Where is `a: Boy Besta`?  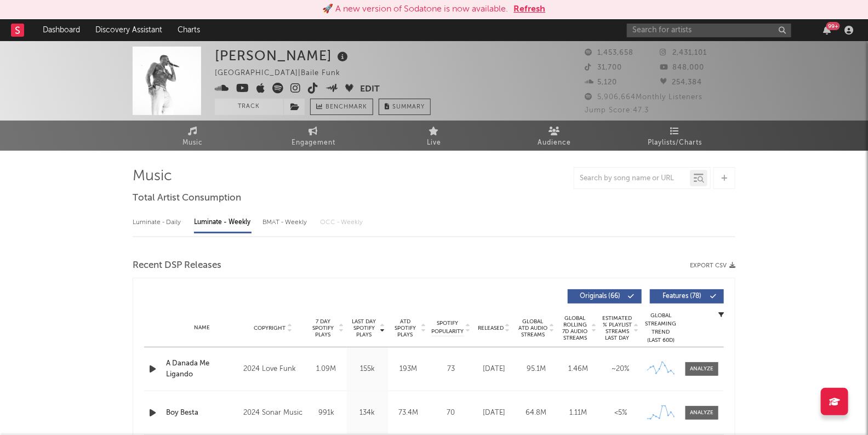
a: Boy Besta is located at coordinates (202, 413).